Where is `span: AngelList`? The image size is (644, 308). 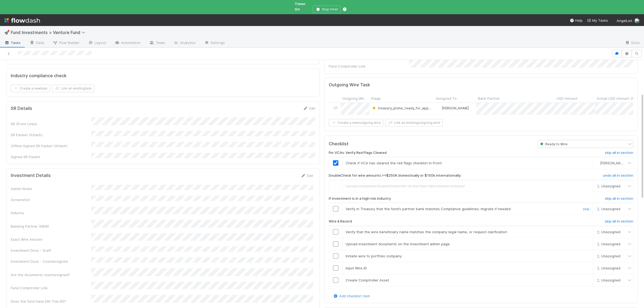 span: AngelList is located at coordinates (624, 20).